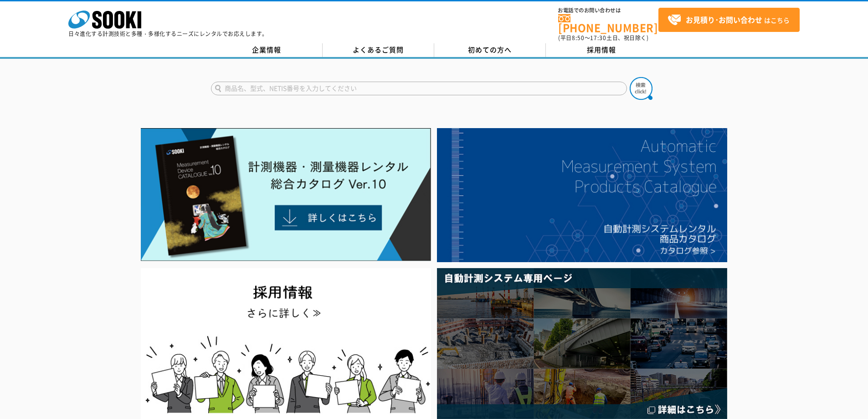 The width and height of the screenshot is (868, 419). What do you see at coordinates (378, 50) in the screenshot?
I see `a: よくあるご質問` at bounding box center [378, 50].